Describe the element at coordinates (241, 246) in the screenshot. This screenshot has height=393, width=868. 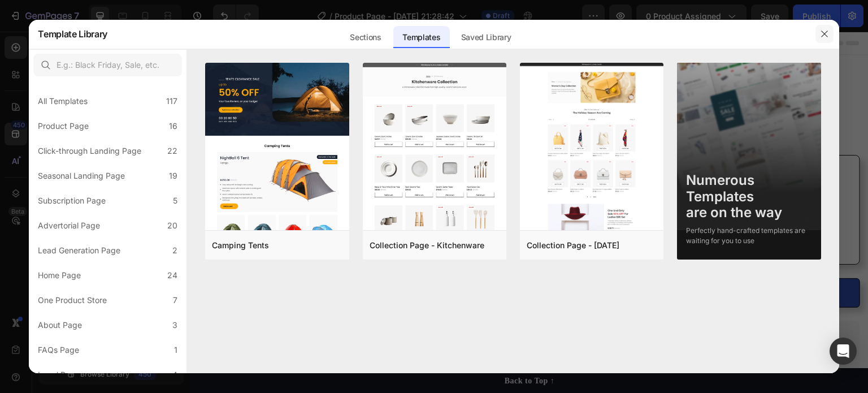
I see `div: Camping Tents` at that location.